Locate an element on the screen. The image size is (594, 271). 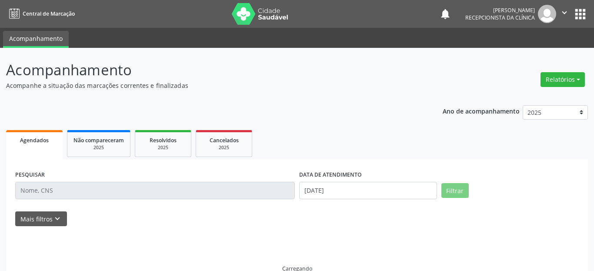
span: Não compareceram is located at coordinates (99, 140).